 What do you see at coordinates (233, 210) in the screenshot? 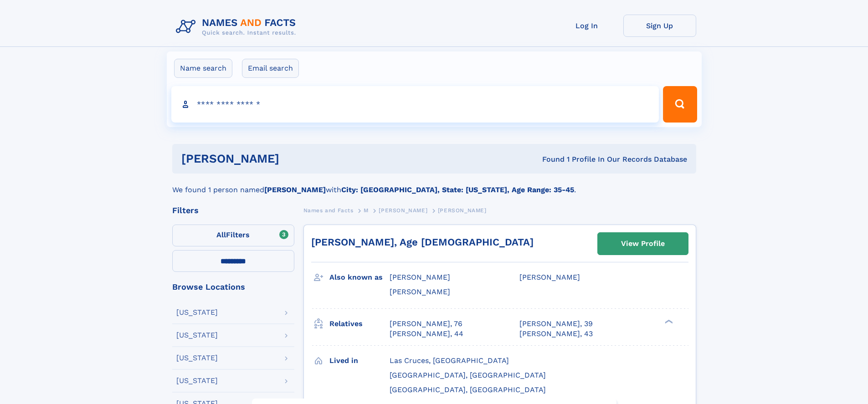
I see `div: Filters` at bounding box center [233, 210].